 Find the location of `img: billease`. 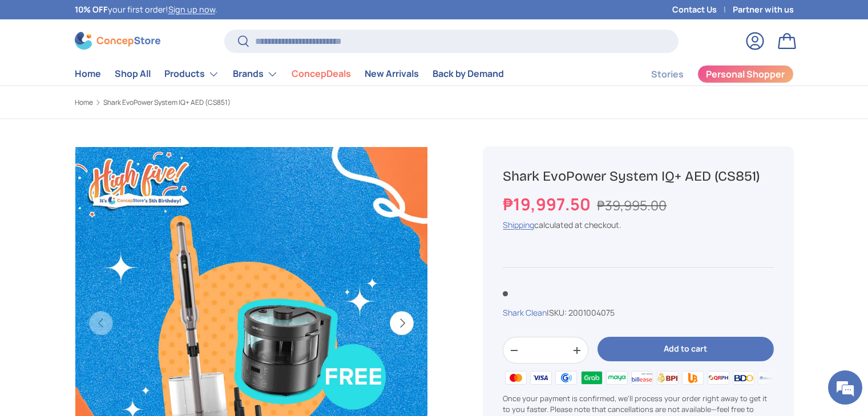

img: billease is located at coordinates (642, 378).